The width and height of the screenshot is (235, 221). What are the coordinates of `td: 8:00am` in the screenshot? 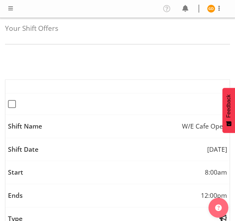 It's located at (117, 173).